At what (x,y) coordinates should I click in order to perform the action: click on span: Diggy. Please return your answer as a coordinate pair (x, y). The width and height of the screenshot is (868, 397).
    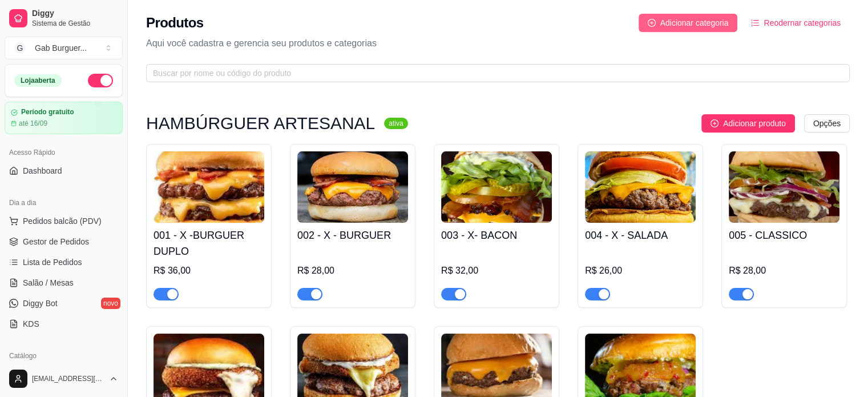
    Looking at the image, I should click on (75, 13).